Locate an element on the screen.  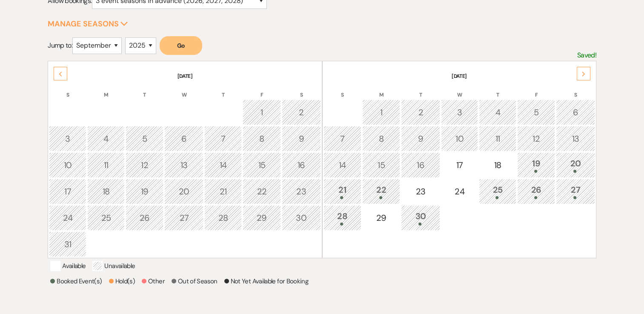
button: Manage Seasons is located at coordinates (88, 24).